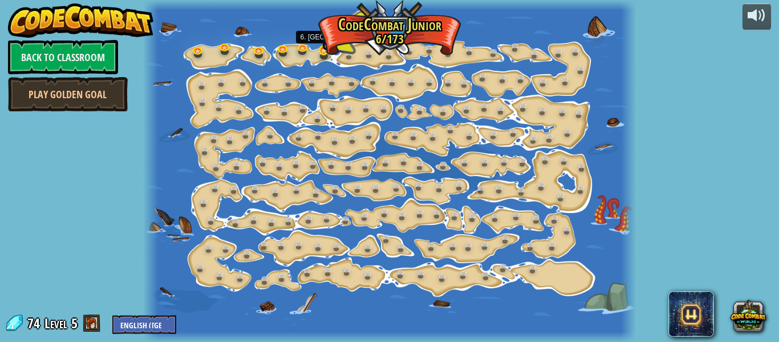 The height and width of the screenshot is (342, 779). Describe the element at coordinates (757, 17) in the screenshot. I see `button: Adjust volume` at that location.